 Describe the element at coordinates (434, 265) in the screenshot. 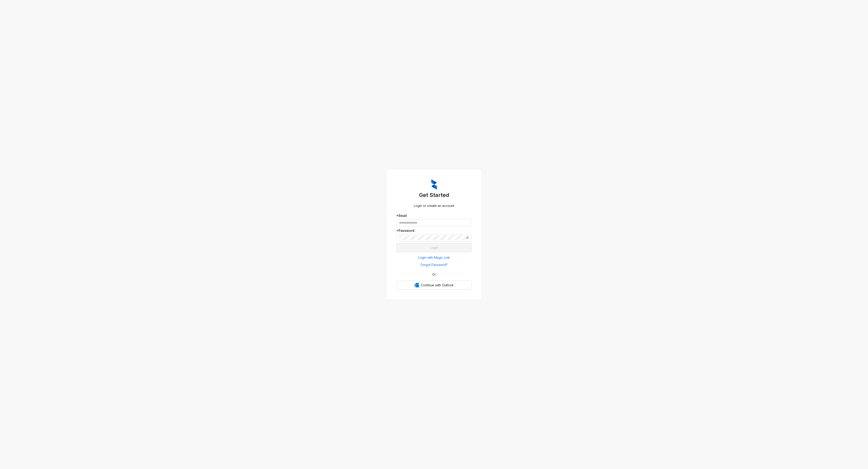

I see `button: Forgot Password?` at that location.